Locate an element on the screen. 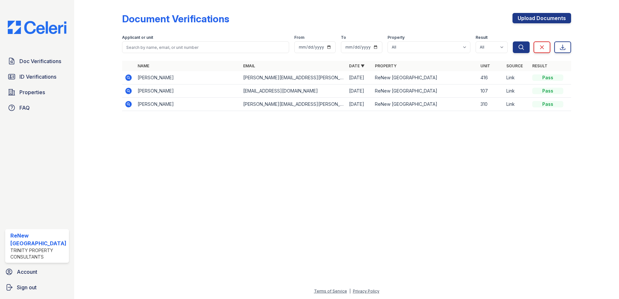 The image size is (619, 299). td: 310 is located at coordinates (491, 104).